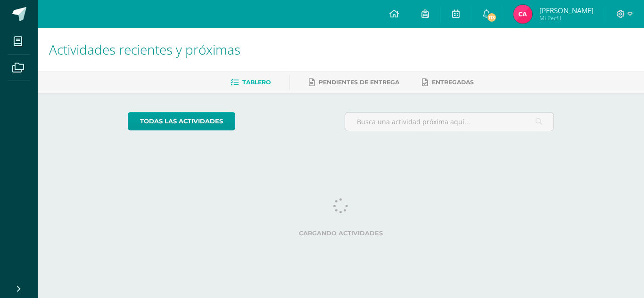 The width and height of the screenshot is (644, 298). I want to click on input: Busca una actividad próxima aquí..., so click(449, 122).